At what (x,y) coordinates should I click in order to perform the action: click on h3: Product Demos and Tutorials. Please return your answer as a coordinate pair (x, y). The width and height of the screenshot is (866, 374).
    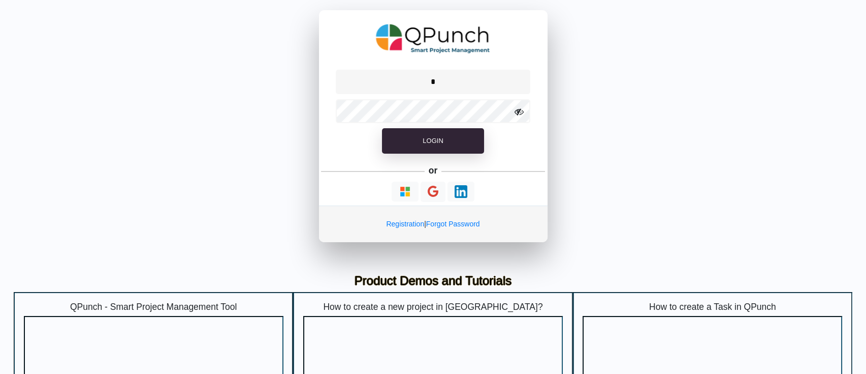
    Looking at the image, I should click on (433, 281).